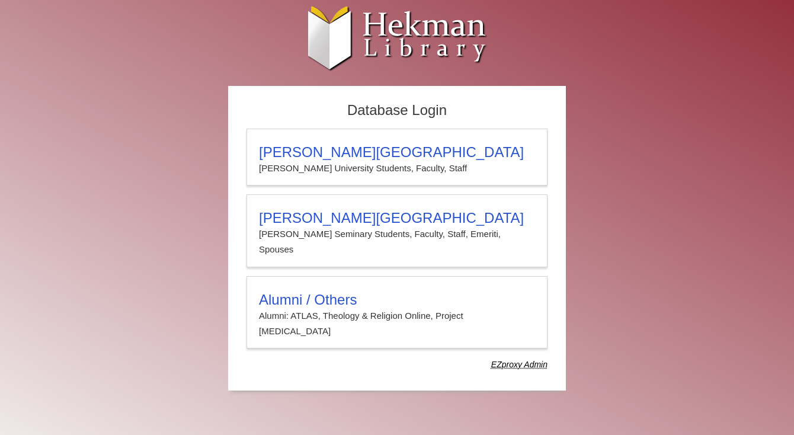 The width and height of the screenshot is (794, 435). Describe the element at coordinates (397, 300) in the screenshot. I see `h3: Alumni / Others` at that location.